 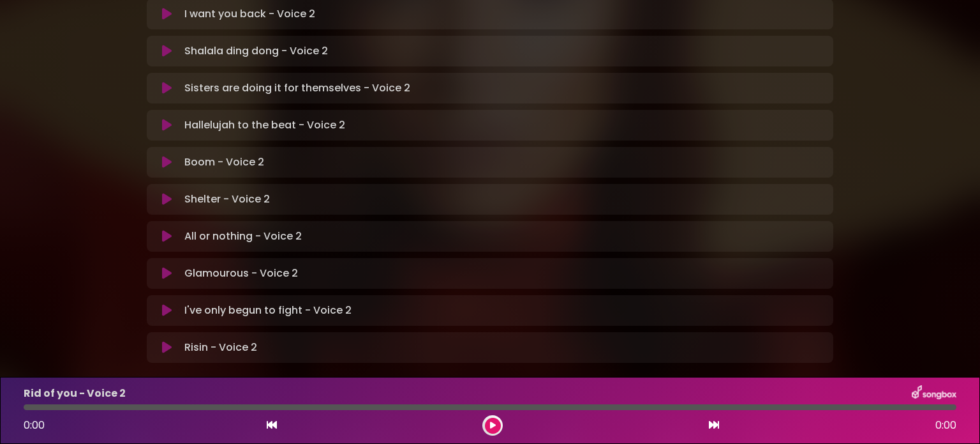 What do you see at coordinates (227, 199) in the screenshot?
I see `p: Shelter - Voice 2` at bounding box center [227, 199].